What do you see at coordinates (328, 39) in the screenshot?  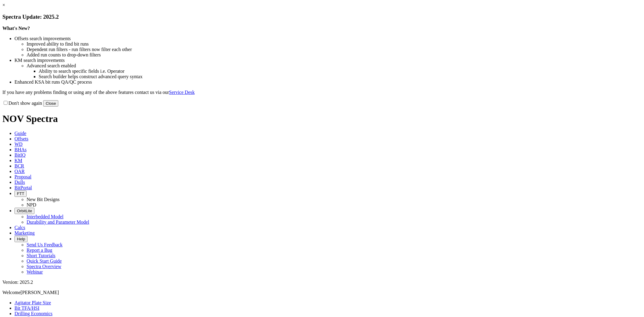 I see `li: Offsets search improvements` at bounding box center [328, 39].